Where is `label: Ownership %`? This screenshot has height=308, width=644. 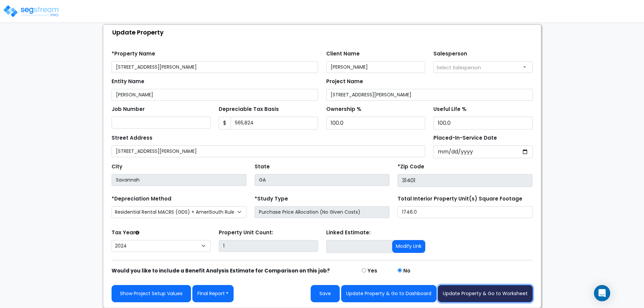
label: Ownership % is located at coordinates (344, 109).